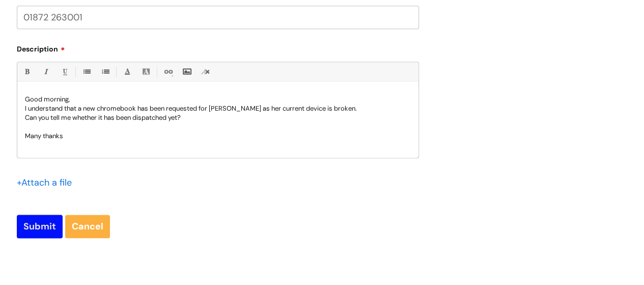 This screenshot has width=644, height=285. I want to click on a: Cancel, so click(87, 226).